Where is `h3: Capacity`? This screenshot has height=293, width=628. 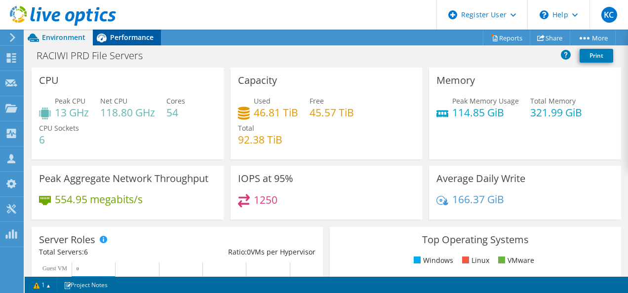 h3: Capacity is located at coordinates (257, 80).